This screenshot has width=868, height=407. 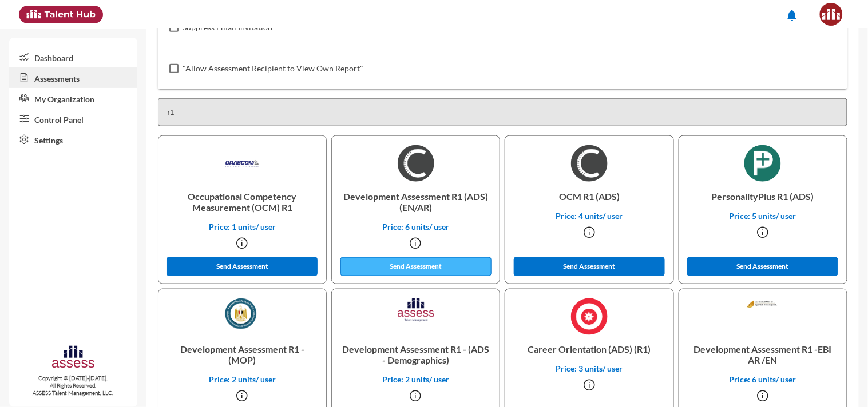 I want to click on a: Settings, so click(x=73, y=140).